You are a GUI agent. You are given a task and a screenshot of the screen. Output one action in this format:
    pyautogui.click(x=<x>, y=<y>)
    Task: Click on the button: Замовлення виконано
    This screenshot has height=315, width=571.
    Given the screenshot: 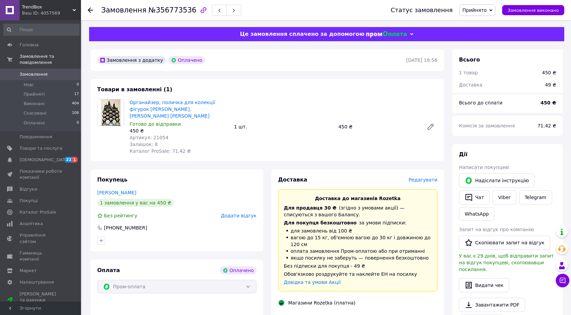 What is the action you would take?
    pyautogui.click(x=533, y=10)
    